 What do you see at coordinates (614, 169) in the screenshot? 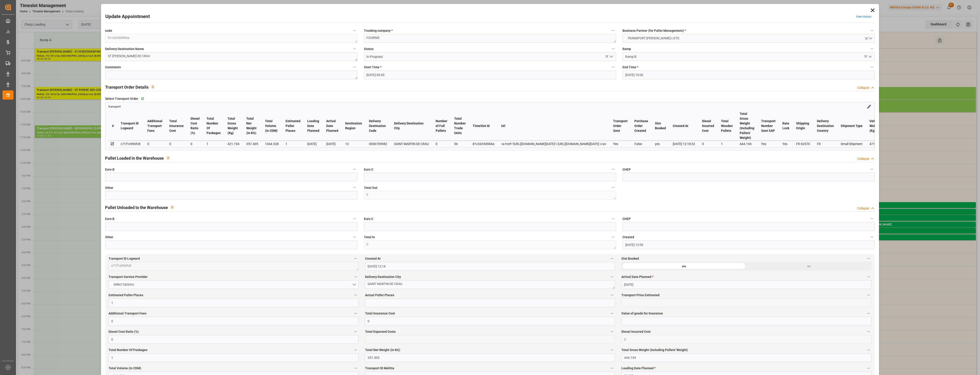
I see `button: Euro C` at bounding box center [614, 169].